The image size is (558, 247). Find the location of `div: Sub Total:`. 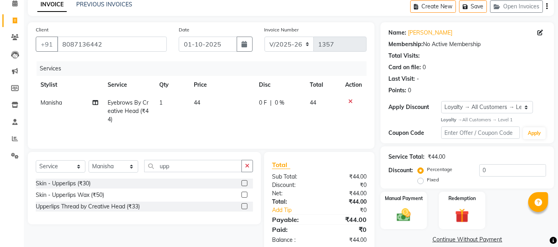

div: Sub Total: is located at coordinates (293, 176).